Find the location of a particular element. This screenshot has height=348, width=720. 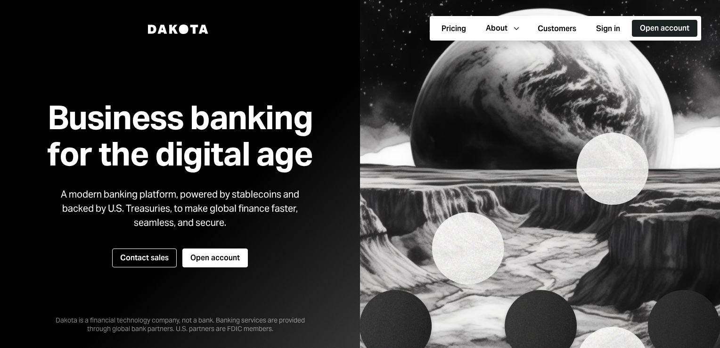

a: Customers is located at coordinates (557, 28).